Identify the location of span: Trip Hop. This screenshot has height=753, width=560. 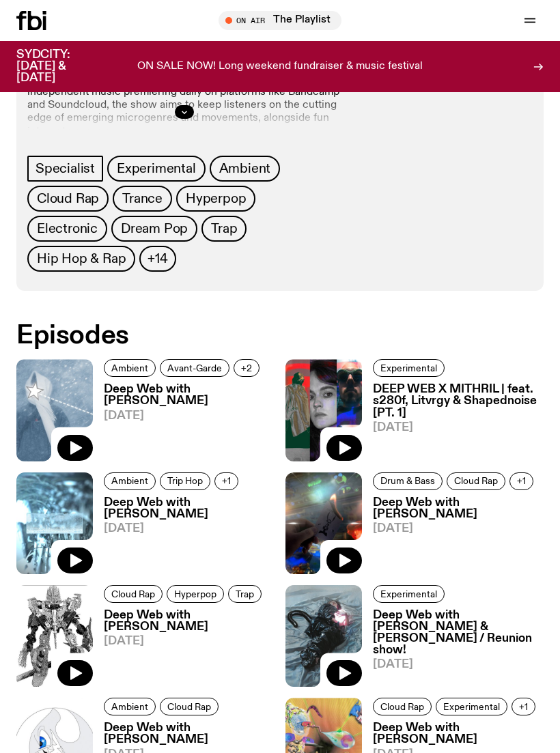
(185, 481).